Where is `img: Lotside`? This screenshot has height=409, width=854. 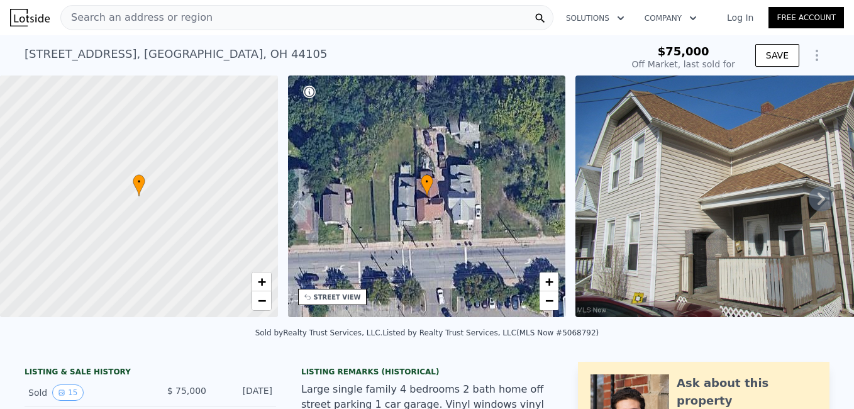
img: Lotside is located at coordinates (30, 18).